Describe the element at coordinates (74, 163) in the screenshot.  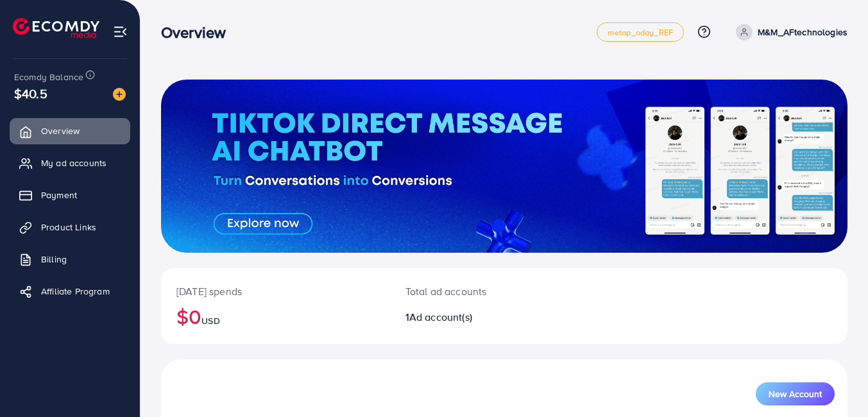
I see `span: My ad accounts` at that location.